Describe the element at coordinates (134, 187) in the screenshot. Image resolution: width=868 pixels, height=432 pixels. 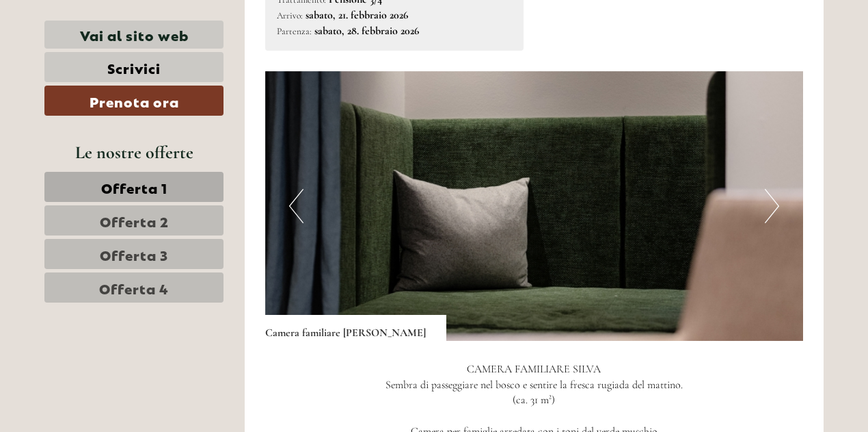
I see `span: Offerta 1` at that location.